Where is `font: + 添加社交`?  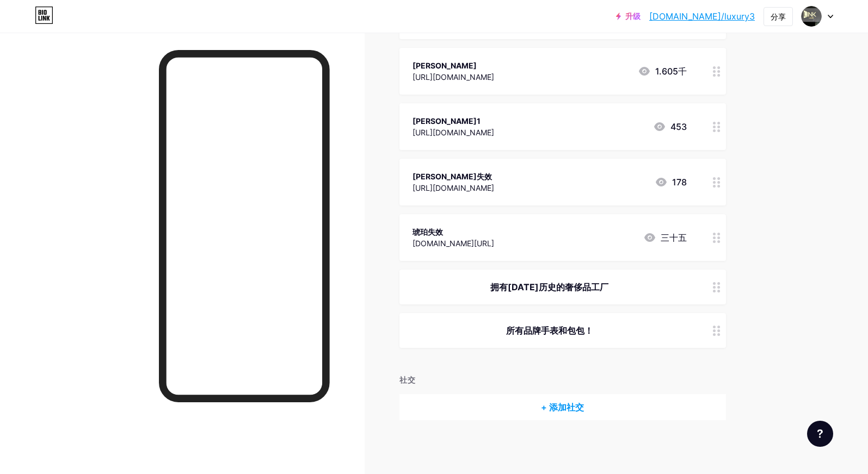 font: + 添加社交 is located at coordinates (562, 407).